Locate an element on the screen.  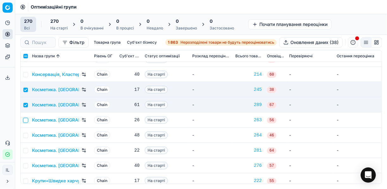
nav: breadcrumb is located at coordinates (54, 7).